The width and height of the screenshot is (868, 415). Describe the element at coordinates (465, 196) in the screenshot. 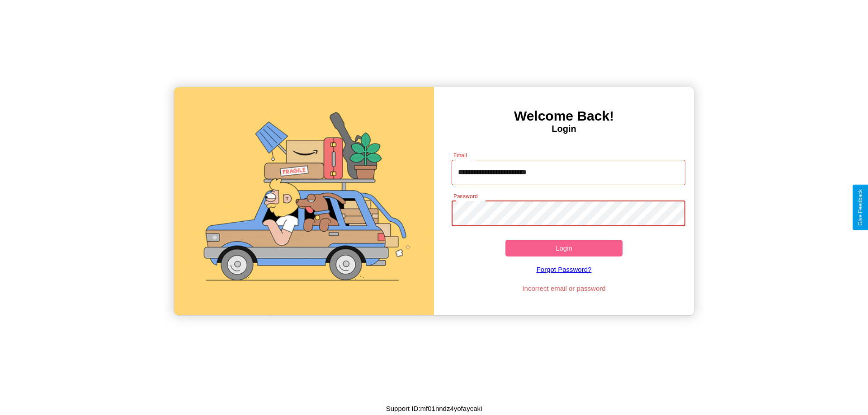

I see `label: Password` at that location.